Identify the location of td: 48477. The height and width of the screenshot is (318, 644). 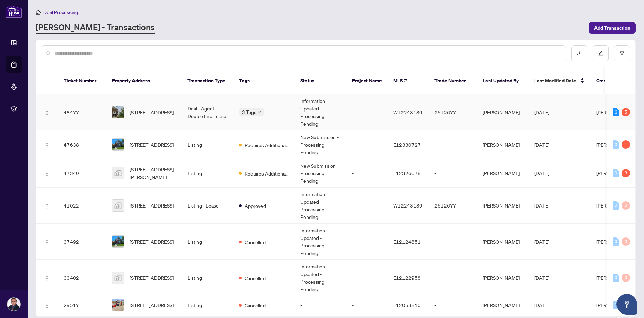
(82, 112).